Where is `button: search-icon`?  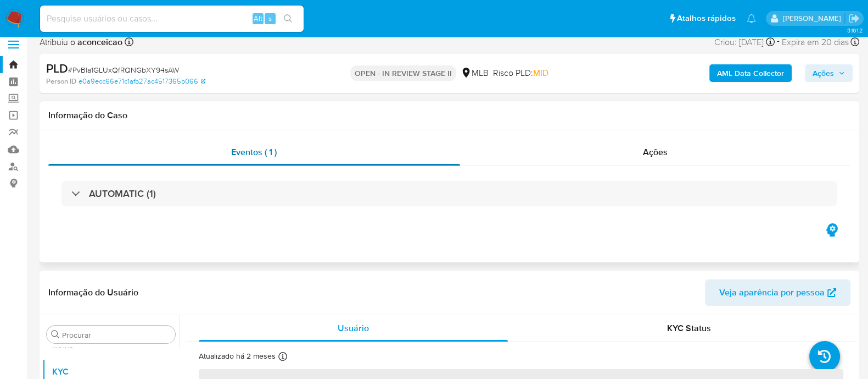 button: search-icon is located at coordinates (288, 18).